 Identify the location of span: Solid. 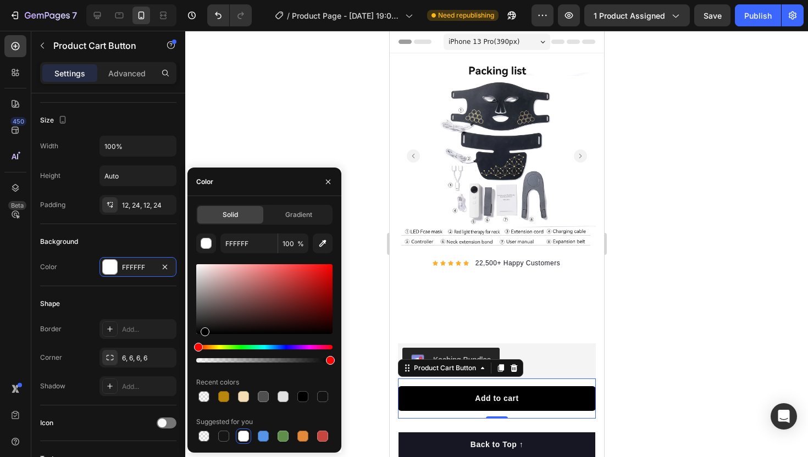
(230, 215).